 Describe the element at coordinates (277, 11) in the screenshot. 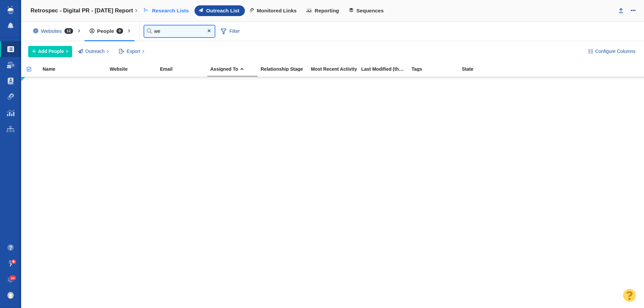

I see `span: Monitored Links` at that location.